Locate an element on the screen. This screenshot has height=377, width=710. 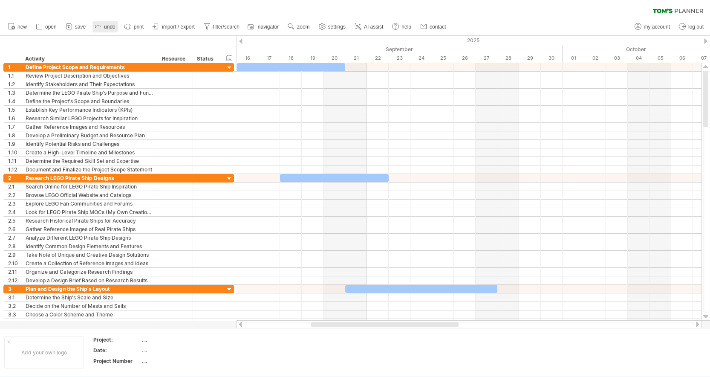
div: Wednesday, 17 September 2025 is located at coordinates (269, 58).